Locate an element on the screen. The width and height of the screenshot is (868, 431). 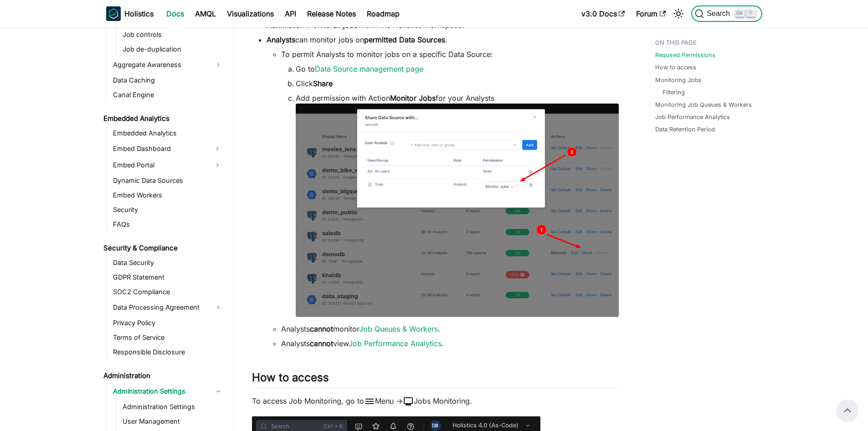
a: Forum is located at coordinates (651, 14).